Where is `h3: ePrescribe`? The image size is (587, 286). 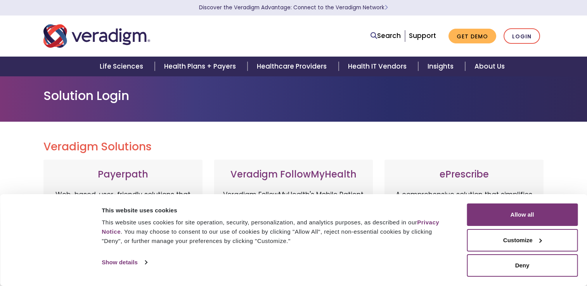 h3: ePrescribe is located at coordinates (464, 175).